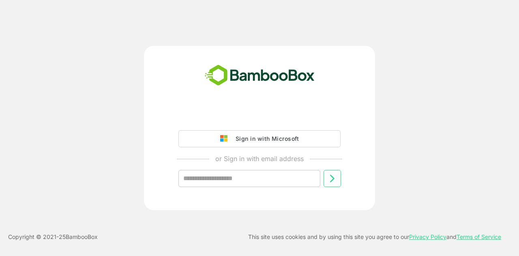  What do you see at coordinates (259, 75) in the screenshot?
I see `img: bamboobox` at bounding box center [259, 75].